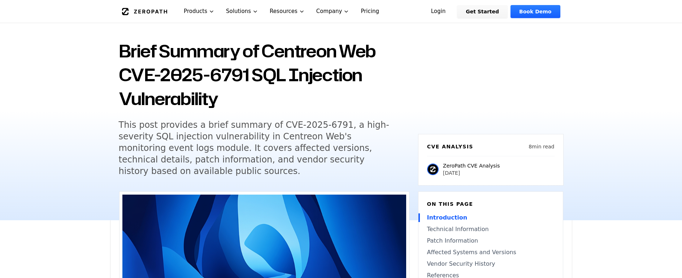  I want to click on h1: Brief Summary of Centreon Web CVE-2025-6791 SQL Injection Vulnerability, so click(264, 75).